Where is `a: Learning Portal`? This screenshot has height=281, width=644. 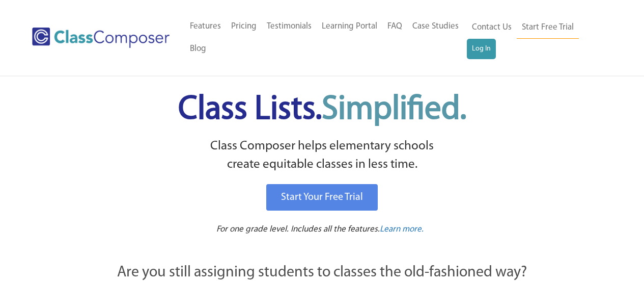 a: Learning Portal is located at coordinates (349, 26).